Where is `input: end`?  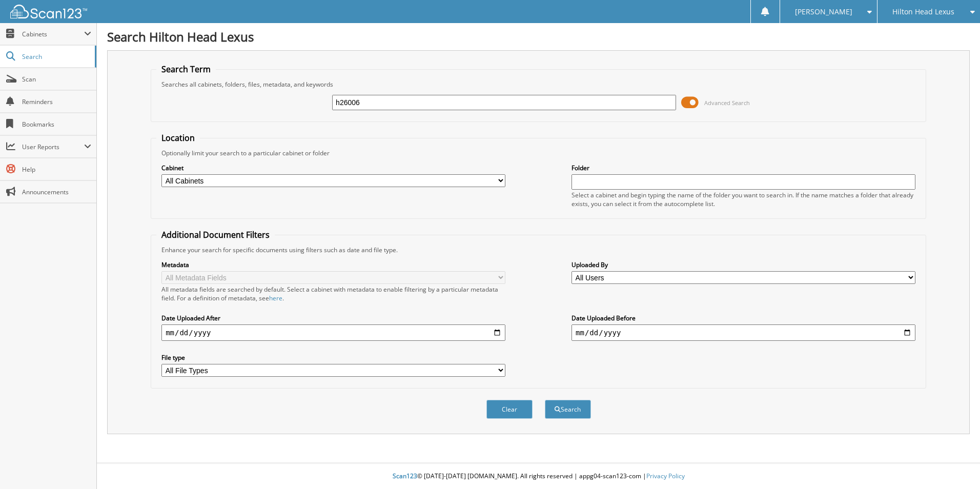 input: end is located at coordinates (743, 333).